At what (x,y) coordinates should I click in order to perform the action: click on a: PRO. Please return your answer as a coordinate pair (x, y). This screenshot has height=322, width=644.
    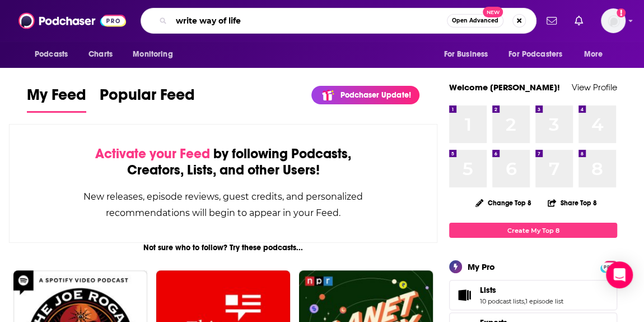
    Looking at the image, I should click on (609, 266).